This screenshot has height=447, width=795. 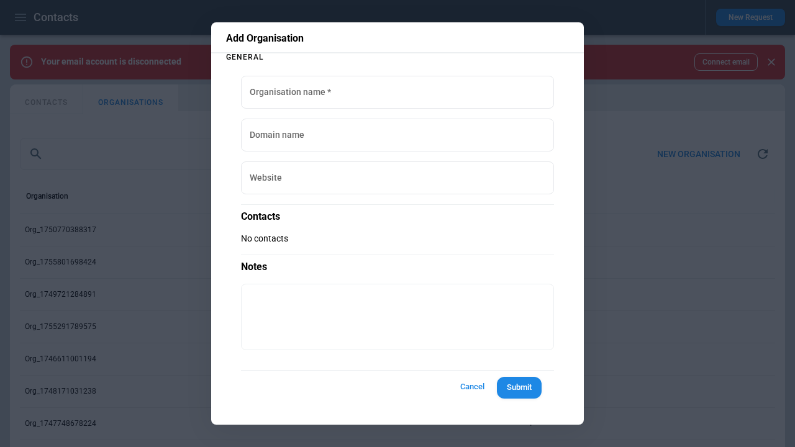 I want to click on p: General, so click(x=398, y=57).